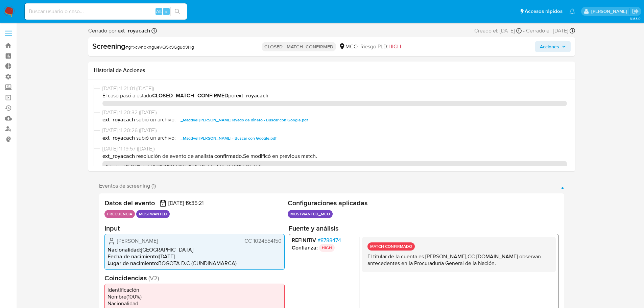 The height and width of the screenshot is (308, 644). I want to click on b: Screening, so click(109, 46).